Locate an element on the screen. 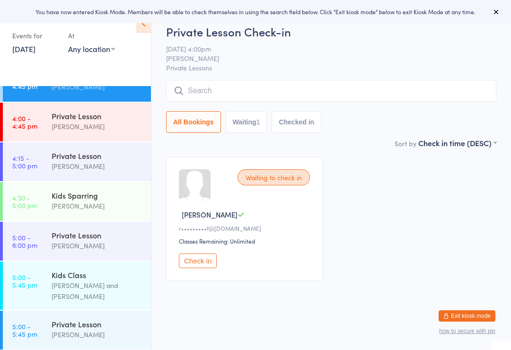 Image resolution: width=511 pixels, height=350 pixels. div: Classes Remaining: Unlimited is located at coordinates (246, 241).